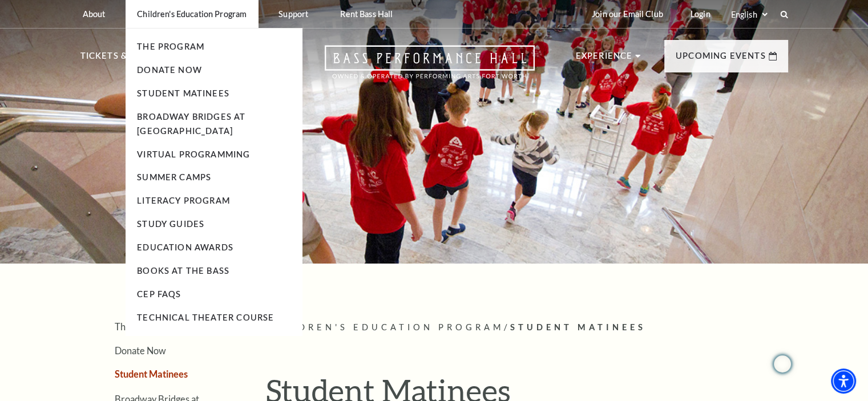 This screenshot has height=401, width=868. I want to click on a: Technical Theater Course, so click(205, 317).